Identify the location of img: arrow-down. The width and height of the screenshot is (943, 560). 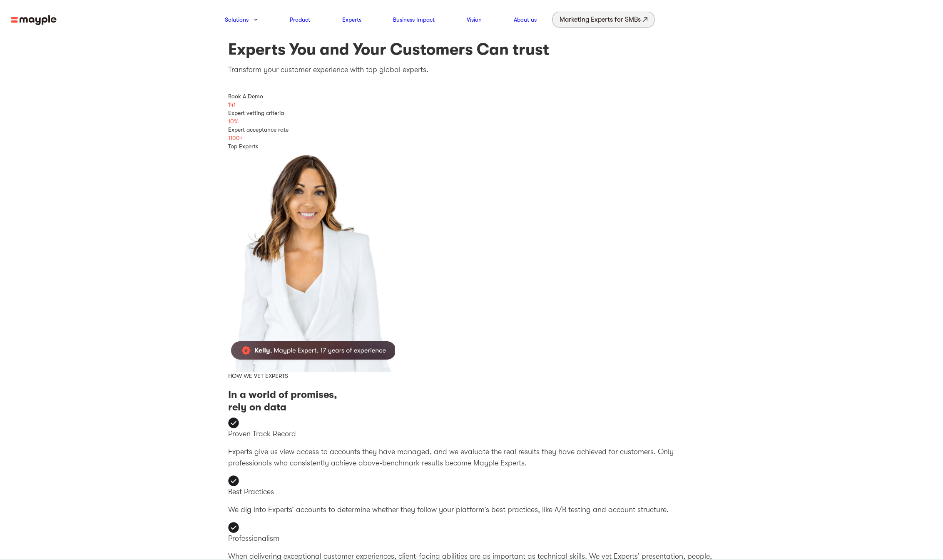
(256, 19).